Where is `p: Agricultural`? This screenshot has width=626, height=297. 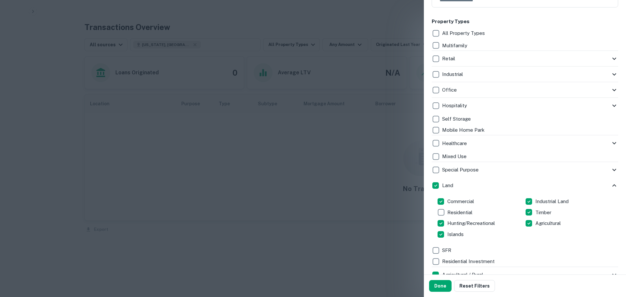 p: Agricultural is located at coordinates (549, 223).